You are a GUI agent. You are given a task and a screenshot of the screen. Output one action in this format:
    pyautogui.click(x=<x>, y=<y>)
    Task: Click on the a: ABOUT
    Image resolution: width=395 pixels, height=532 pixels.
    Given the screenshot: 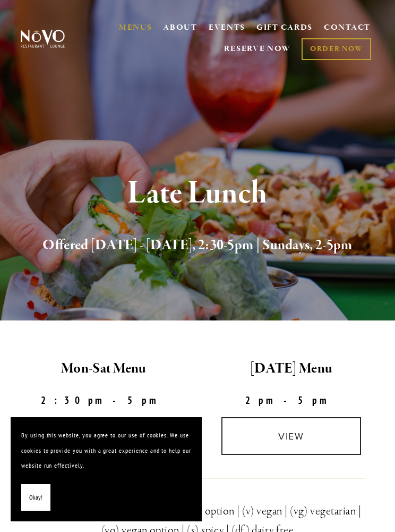 What is the action you would take?
    pyautogui.click(x=180, y=28)
    